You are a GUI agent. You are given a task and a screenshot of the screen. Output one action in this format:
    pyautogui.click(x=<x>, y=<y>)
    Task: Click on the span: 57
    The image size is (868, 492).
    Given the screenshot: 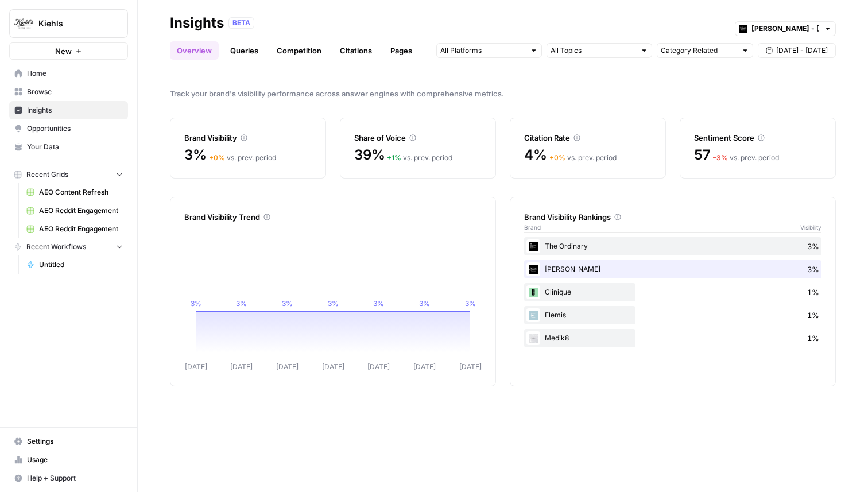 What is the action you would take?
    pyautogui.click(x=702, y=155)
    